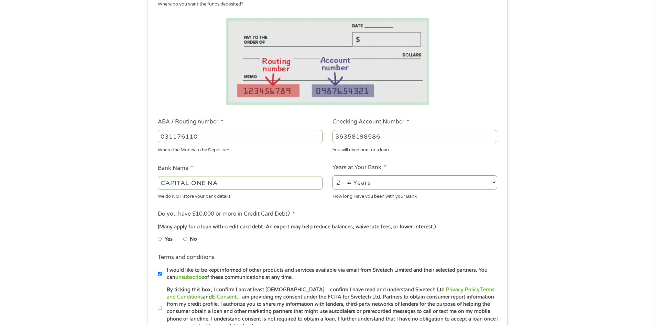  I want to click on a: Privacy Policy, so click(462, 289).